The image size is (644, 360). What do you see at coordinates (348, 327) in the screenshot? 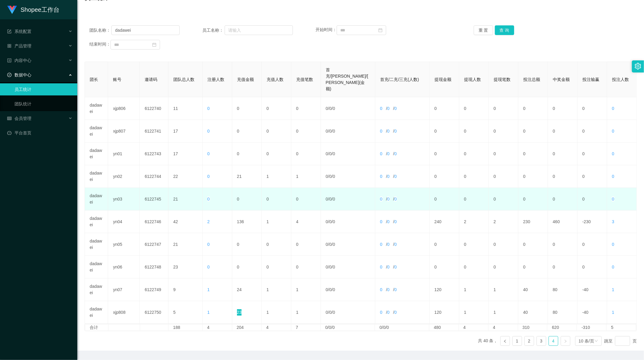
I see `td: 0/0/0` at bounding box center [348, 327].